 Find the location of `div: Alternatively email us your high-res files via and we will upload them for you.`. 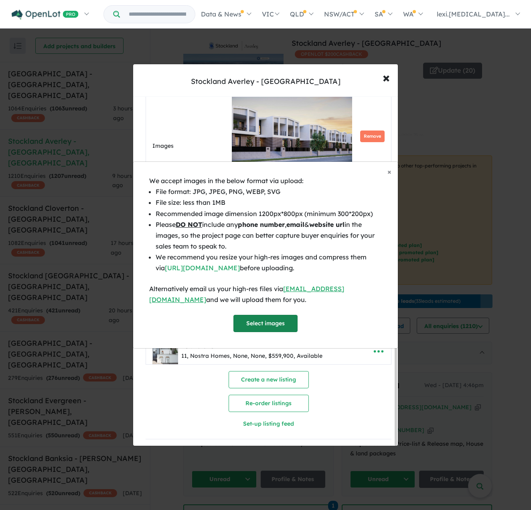

div: Alternatively email us your high-res files via and we will upload them for you. is located at coordinates (266, 294).